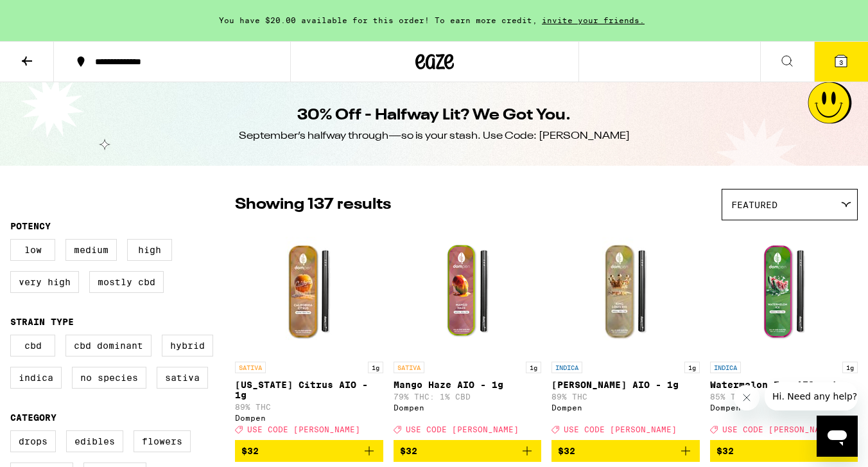 The width and height of the screenshot is (868, 467). What do you see at coordinates (378, 20) in the screenshot?
I see `span: You have $20.00 available for this order! To earn more credit,` at bounding box center [378, 20].